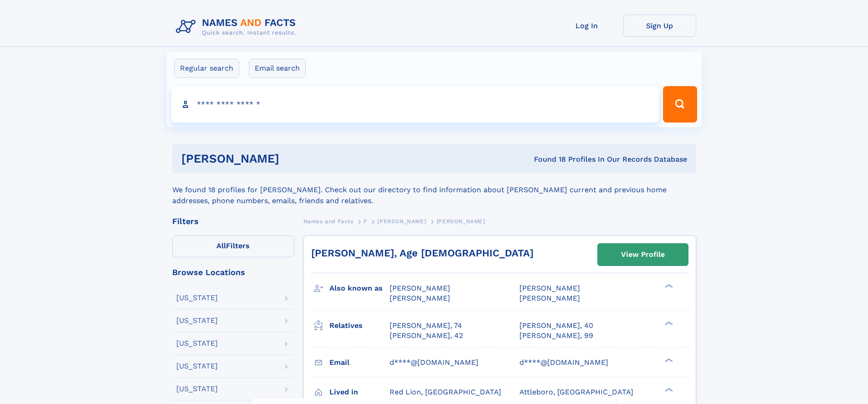 The image size is (868, 404). What do you see at coordinates (643, 255) in the screenshot?
I see `div: View Profile` at bounding box center [643, 255].